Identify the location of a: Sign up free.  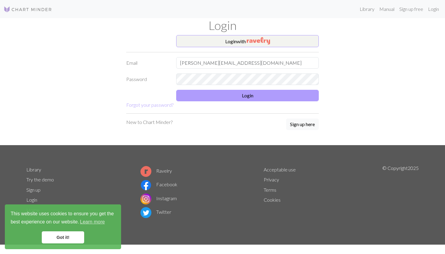
(411, 9).